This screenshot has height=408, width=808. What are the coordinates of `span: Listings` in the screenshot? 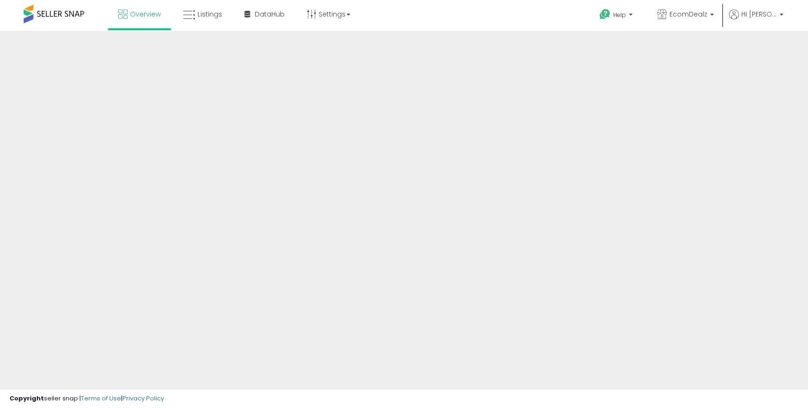 It's located at (210, 14).